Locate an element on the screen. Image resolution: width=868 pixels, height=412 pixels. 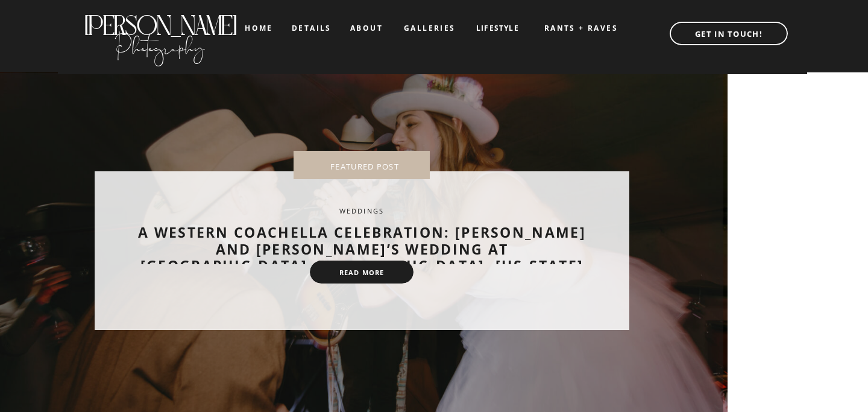
nav: RANTS + RAVES is located at coordinates (581, 29).